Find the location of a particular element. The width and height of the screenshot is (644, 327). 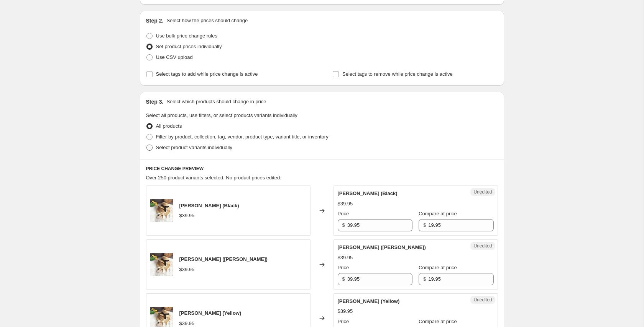

span: Set product prices individually is located at coordinates (189, 46).